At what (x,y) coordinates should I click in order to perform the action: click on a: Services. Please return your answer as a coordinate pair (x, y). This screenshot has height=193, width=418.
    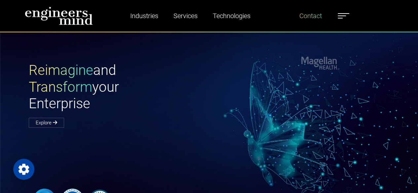
    Looking at the image, I should click on (185, 16).